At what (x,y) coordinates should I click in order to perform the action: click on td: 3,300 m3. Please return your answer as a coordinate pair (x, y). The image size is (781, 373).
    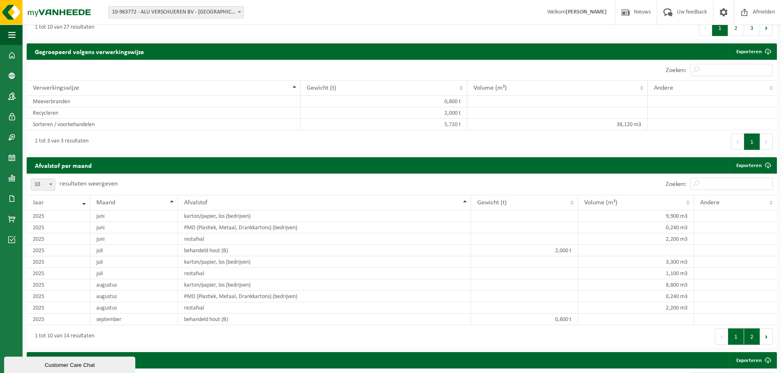
    Looking at the image, I should click on (636, 262).